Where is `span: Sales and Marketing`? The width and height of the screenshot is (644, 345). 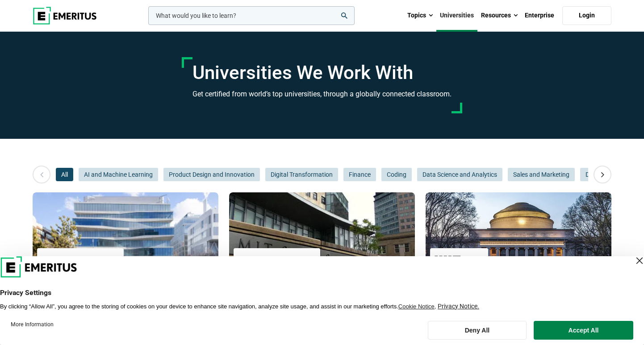 span: Sales and Marketing is located at coordinates (541, 175).